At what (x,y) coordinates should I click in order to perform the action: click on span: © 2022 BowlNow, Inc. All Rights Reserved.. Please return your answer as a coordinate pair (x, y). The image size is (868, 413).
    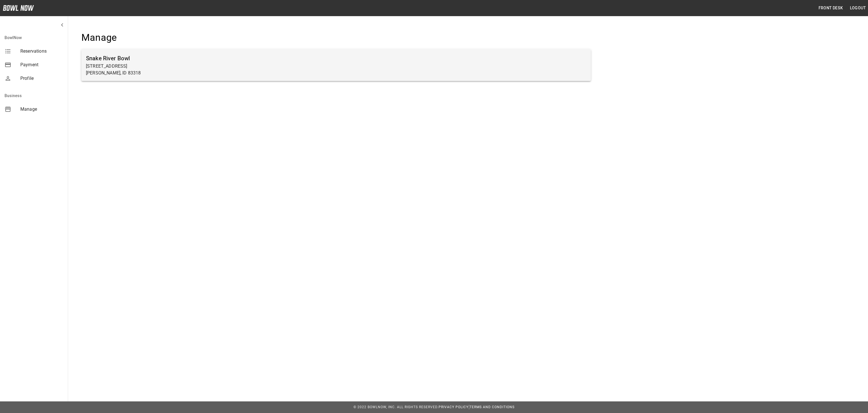
    Looking at the image, I should click on (396, 407).